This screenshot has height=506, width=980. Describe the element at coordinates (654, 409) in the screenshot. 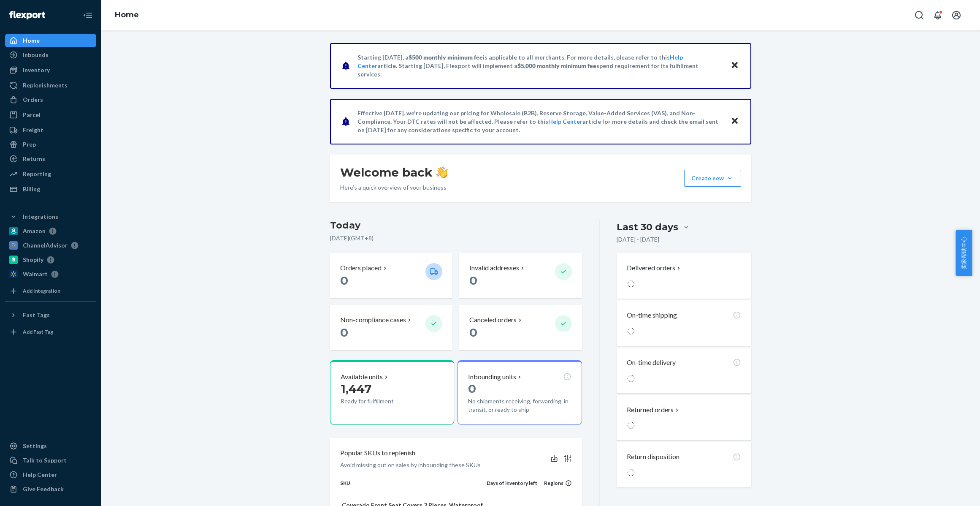

I see `p: Returned orders` at that location.